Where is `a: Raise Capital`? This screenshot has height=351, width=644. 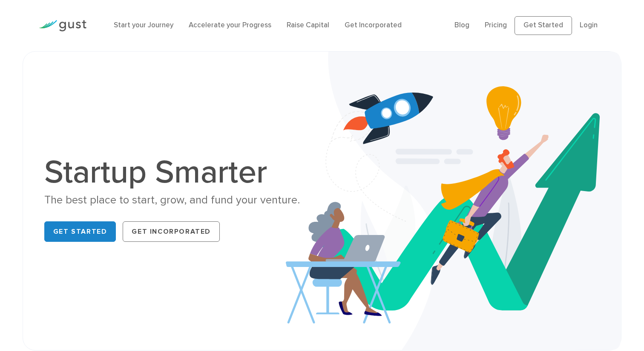
a: Raise Capital is located at coordinates (308, 26).